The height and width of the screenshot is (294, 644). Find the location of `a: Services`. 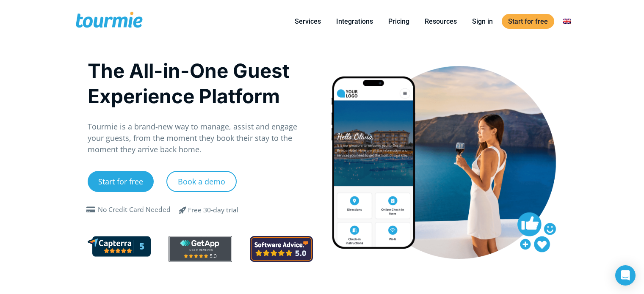

a: Services is located at coordinates (308, 21).